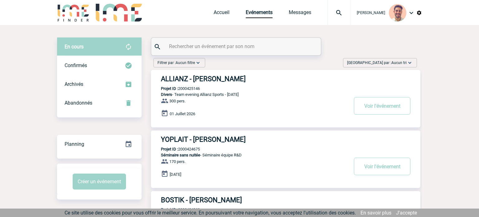 The width and height of the screenshot is (479, 217). Describe the element at coordinates (376, 212) in the screenshot. I see `a: En savoir plus` at that location.